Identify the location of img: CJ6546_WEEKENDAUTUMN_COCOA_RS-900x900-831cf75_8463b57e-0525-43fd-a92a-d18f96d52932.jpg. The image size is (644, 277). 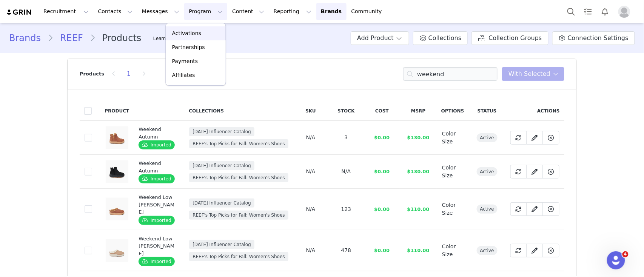
(117, 138).